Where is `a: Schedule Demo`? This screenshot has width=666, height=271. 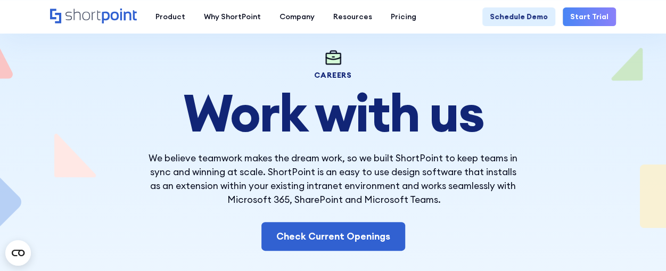
a: Schedule Demo is located at coordinates (519, 17).